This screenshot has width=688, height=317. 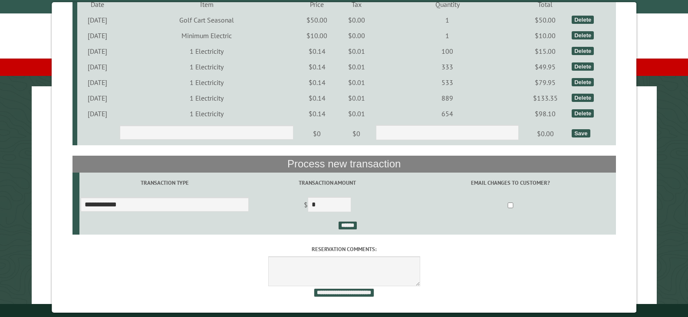 I want to click on td: $133.35, so click(x=545, y=98).